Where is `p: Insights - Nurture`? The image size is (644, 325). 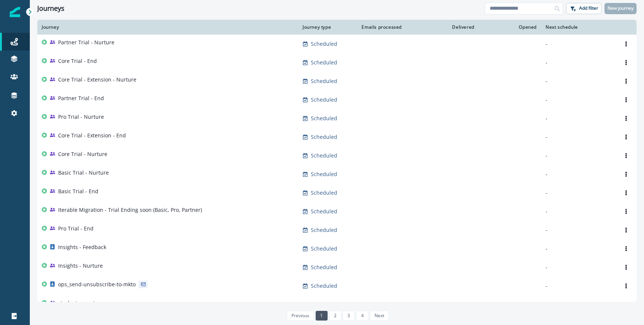
p: Insights - Nurture is located at coordinates (81, 266).